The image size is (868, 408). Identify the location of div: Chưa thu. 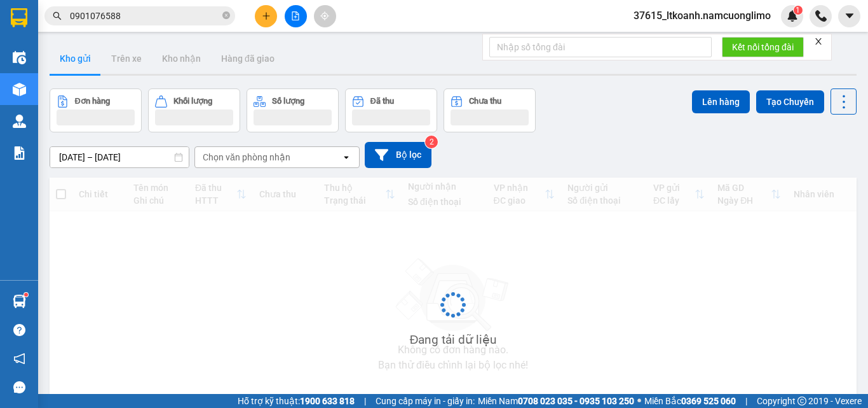
(485, 101).